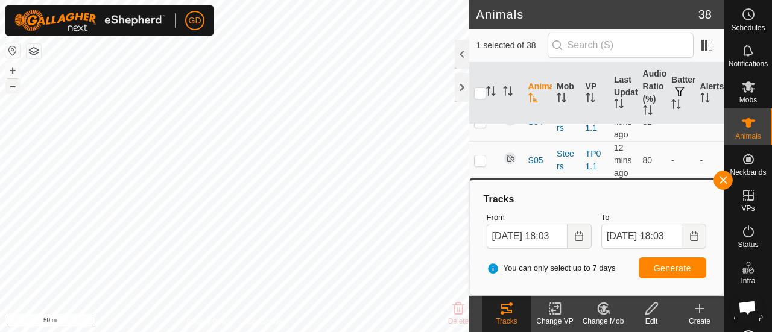 This screenshot has width=772, height=332. I want to click on th: Last Updated, so click(623, 93).